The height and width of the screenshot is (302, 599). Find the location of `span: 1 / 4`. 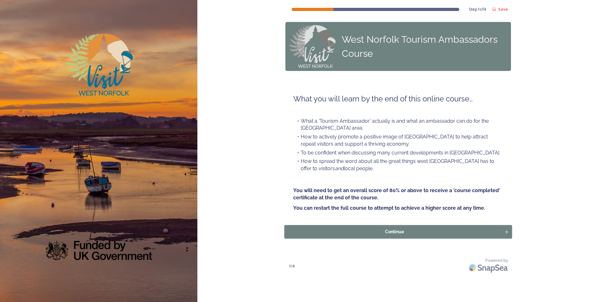

span: 1 / 4 is located at coordinates (292, 266).